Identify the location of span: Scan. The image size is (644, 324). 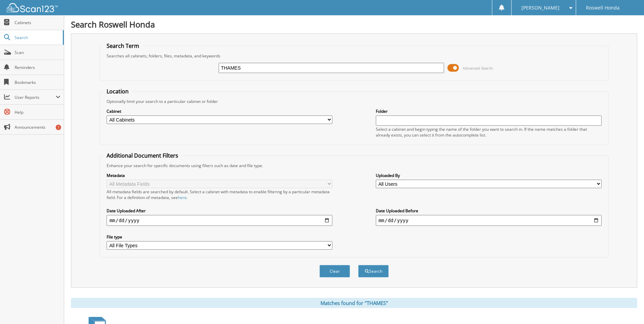
(37, 52).